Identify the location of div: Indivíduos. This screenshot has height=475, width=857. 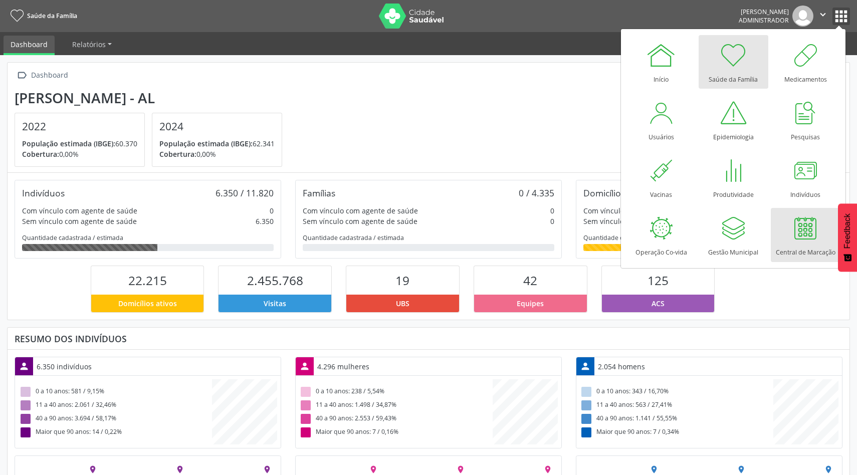
(43, 193).